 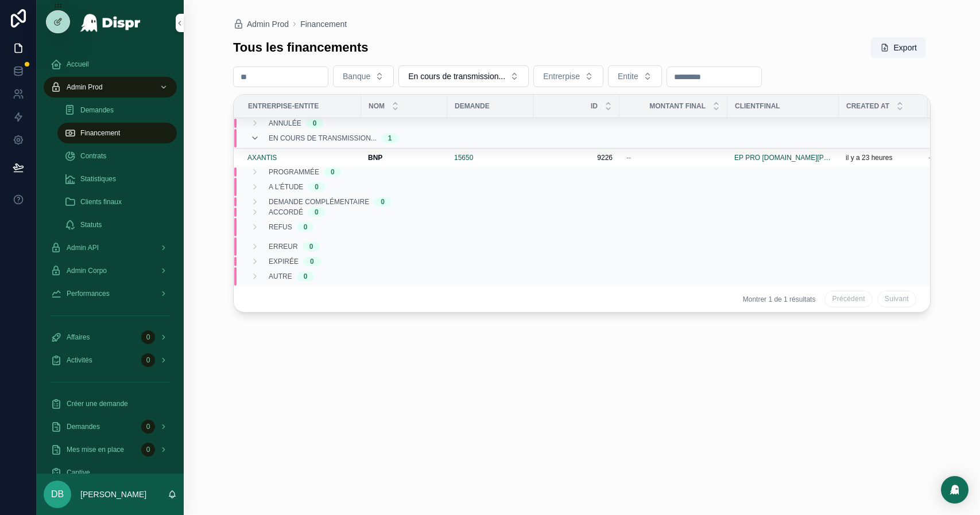 What do you see at coordinates (286, 187) in the screenshot?
I see `span: A l'étude` at bounding box center [286, 187].